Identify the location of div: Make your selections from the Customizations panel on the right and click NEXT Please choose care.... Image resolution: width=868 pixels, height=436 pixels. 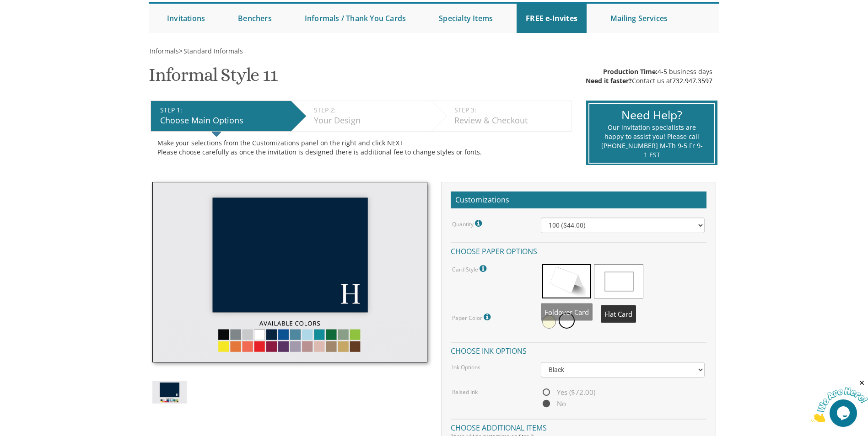
(361, 147).